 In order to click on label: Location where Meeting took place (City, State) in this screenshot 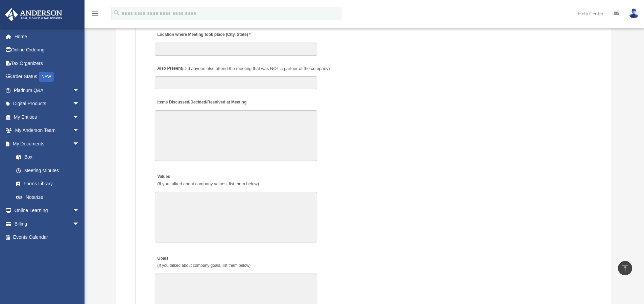, I will do `click(203, 35)`.